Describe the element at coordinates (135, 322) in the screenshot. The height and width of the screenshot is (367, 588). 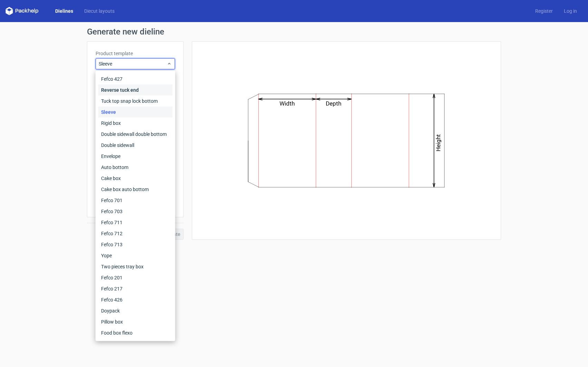
I see `div: Pillow box` at that location.